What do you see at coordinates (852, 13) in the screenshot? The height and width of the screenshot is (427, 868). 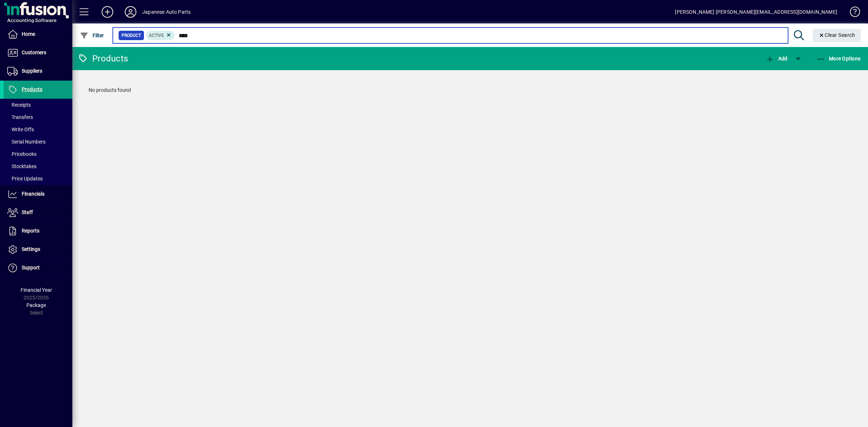 I see `a: Knowledge Base` at bounding box center [852, 13].